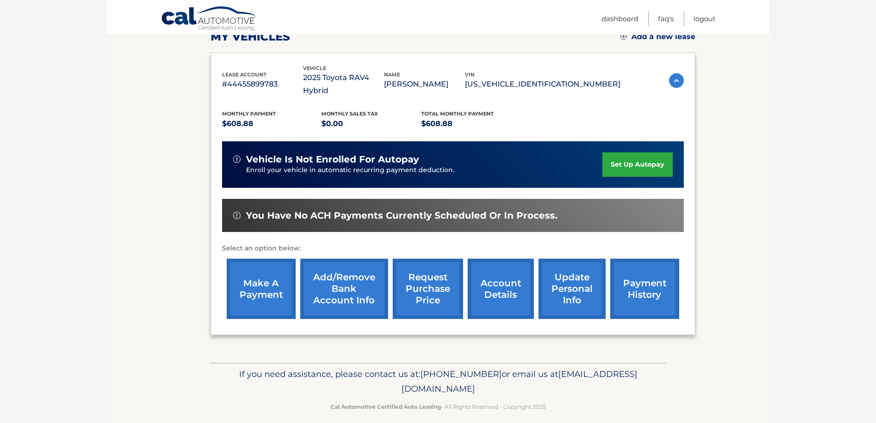 The width and height of the screenshot is (876, 423). I want to click on span: Total Monthly Payment, so click(458, 114).